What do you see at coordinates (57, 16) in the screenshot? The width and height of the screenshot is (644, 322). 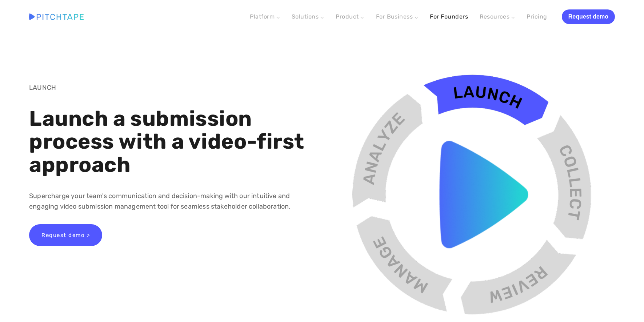 I see `img: Pitchtape | Video Submission Management Software` at bounding box center [57, 16].